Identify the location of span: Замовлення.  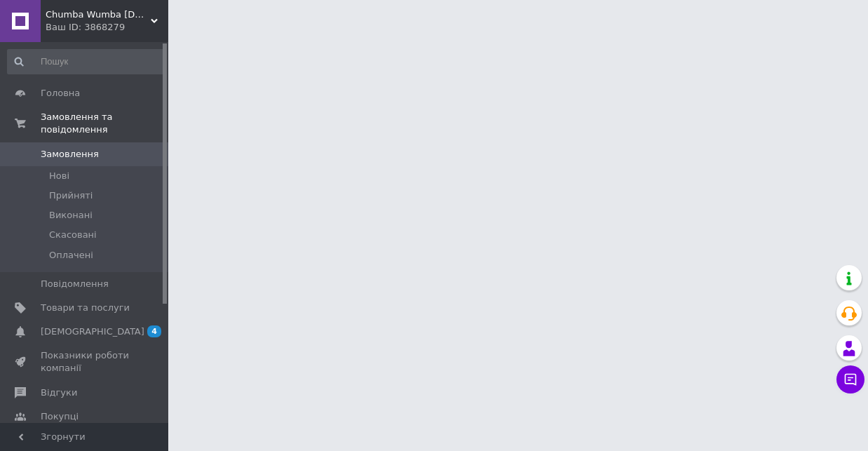
(69, 155).